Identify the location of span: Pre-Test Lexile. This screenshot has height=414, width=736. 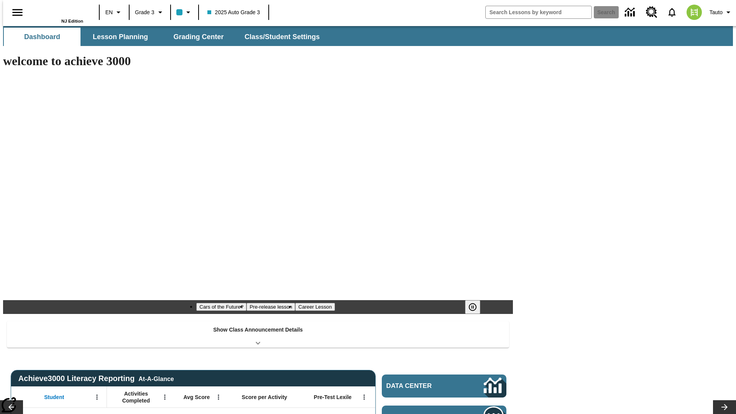
(333, 397).